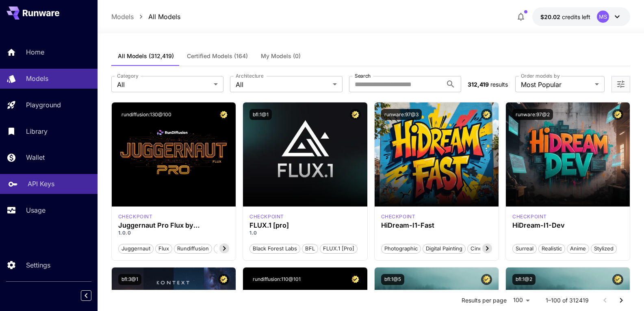  Describe the element at coordinates (483, 249) in the screenshot. I see `span: Cinematic` at that location.